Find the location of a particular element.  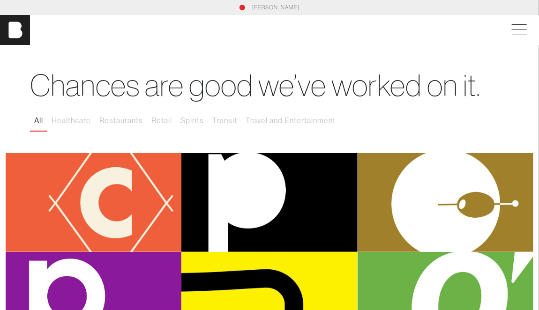

button: Restaurants is located at coordinates (121, 121).